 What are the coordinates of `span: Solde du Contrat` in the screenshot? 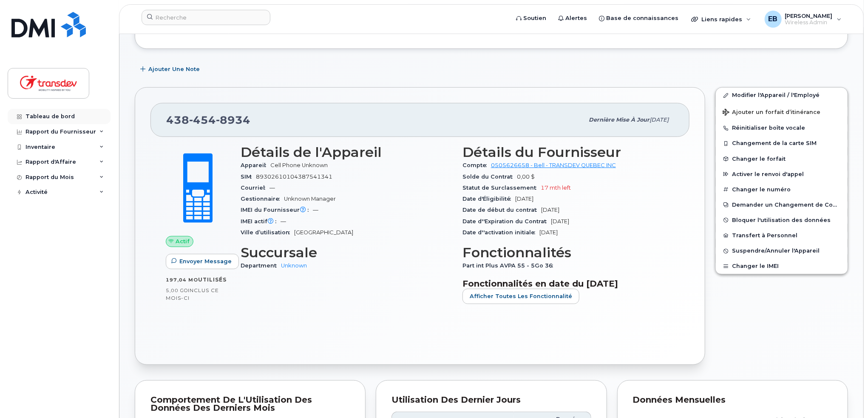 It's located at (490, 176).